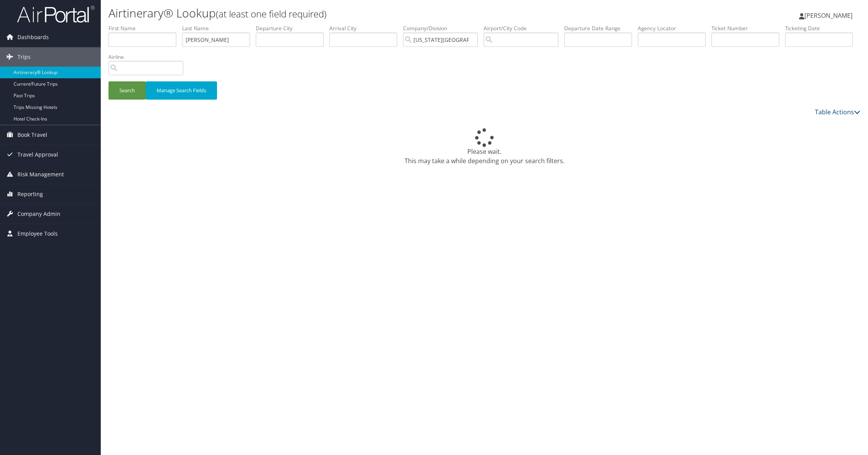 The width and height of the screenshot is (868, 455). Describe the element at coordinates (485, 147) in the screenshot. I see `div: Please wait. This may take a while depending on your search filters.` at that location.